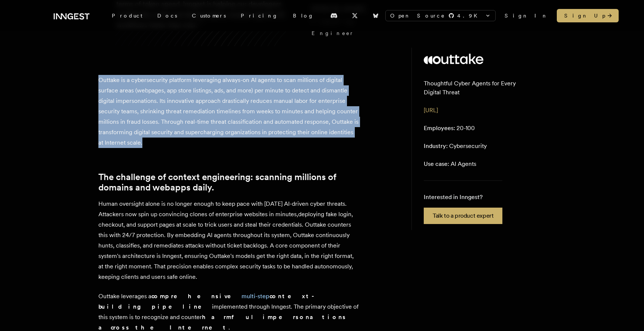 This screenshot has width=644, height=331. I want to click on p: Thoughtful Cyber Agents for Every Digital Threat, so click(479, 88).